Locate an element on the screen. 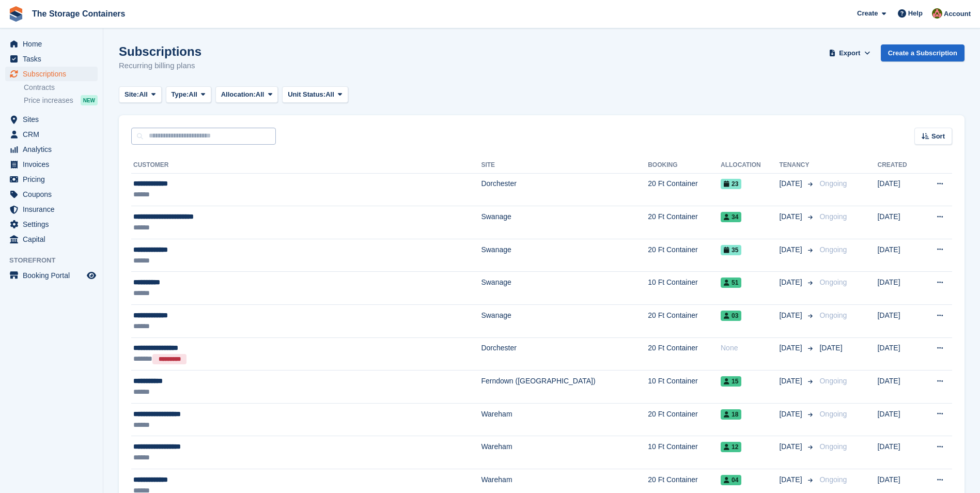  a: The Storage Containers is located at coordinates (78, 13).